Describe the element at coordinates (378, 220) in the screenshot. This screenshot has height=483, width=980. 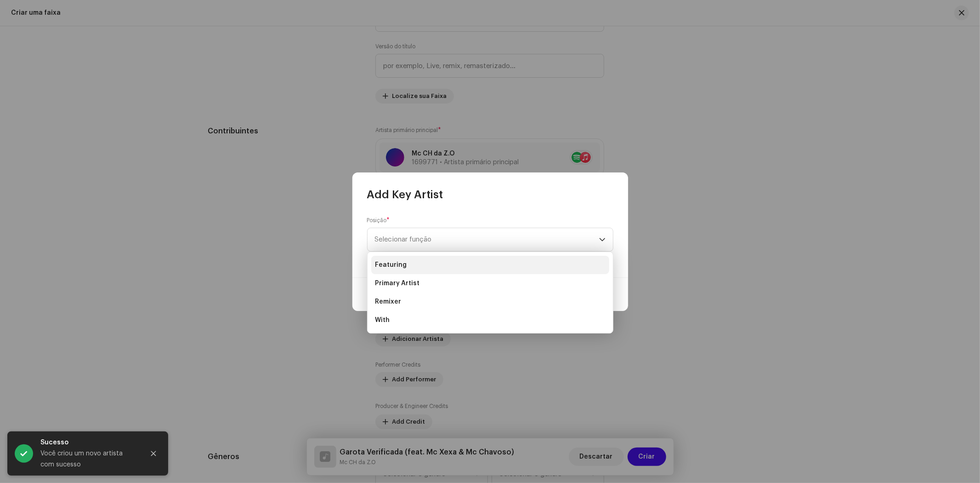
I see `label: Posição` at that location.